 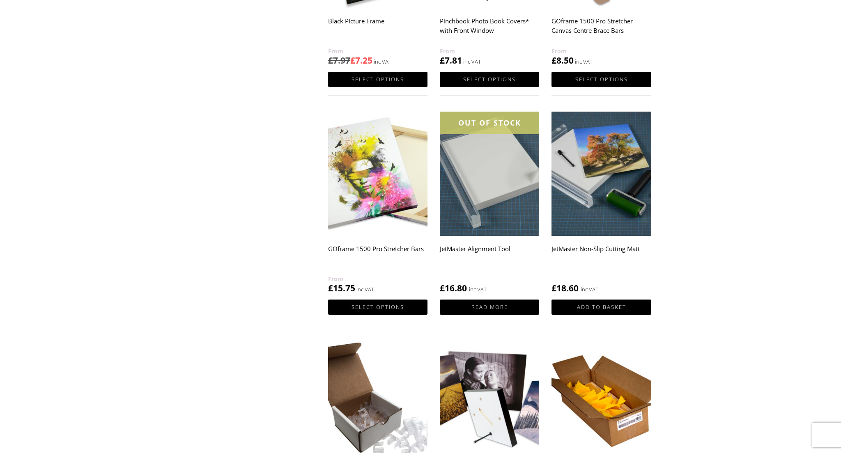 What do you see at coordinates (378, 307) in the screenshot?
I see `a: Select options for “GOframe 1500 Pro Stretcher Bars”` at bounding box center [378, 307].